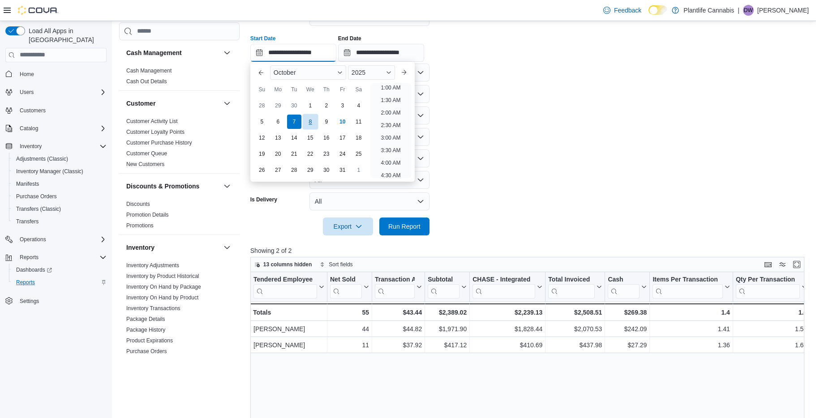 The height and width of the screenshot is (418, 816). I want to click on li: 1:00 AM, so click(391, 88).